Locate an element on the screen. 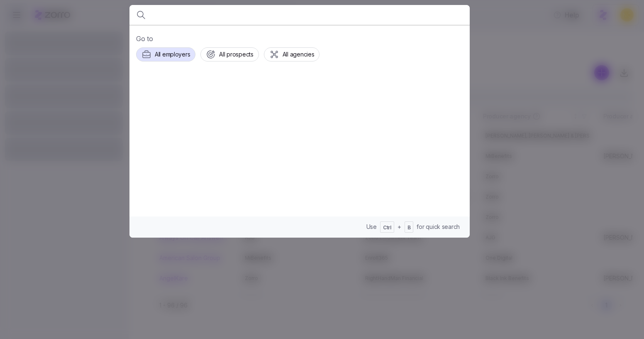  span: All prospects is located at coordinates (236, 54).